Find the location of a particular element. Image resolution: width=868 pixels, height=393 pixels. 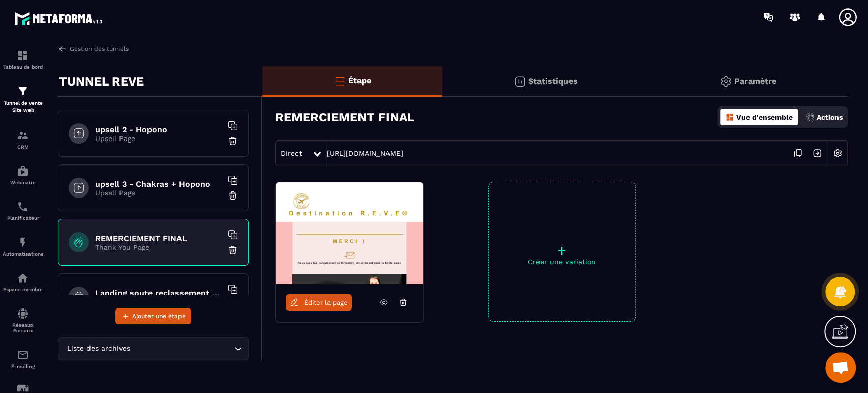

p: Étape is located at coordinates (360, 80).